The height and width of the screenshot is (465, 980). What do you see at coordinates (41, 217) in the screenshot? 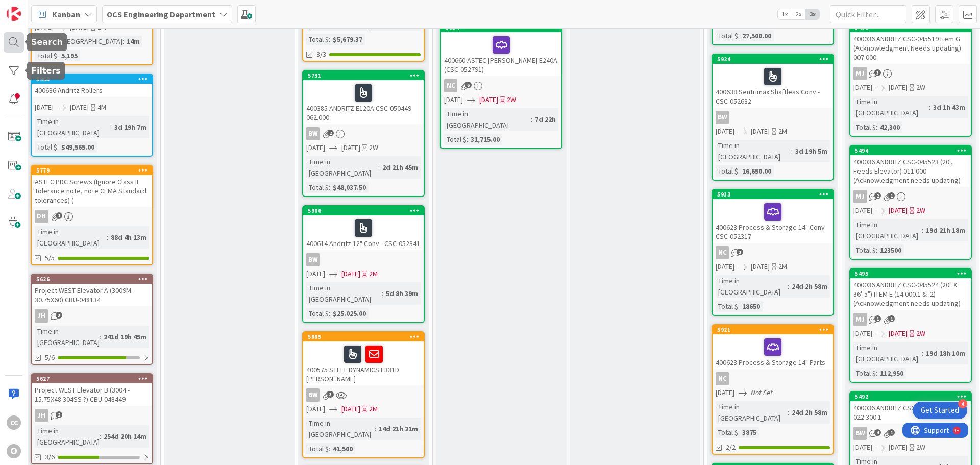
I see `div: DH` at bounding box center [41, 217].